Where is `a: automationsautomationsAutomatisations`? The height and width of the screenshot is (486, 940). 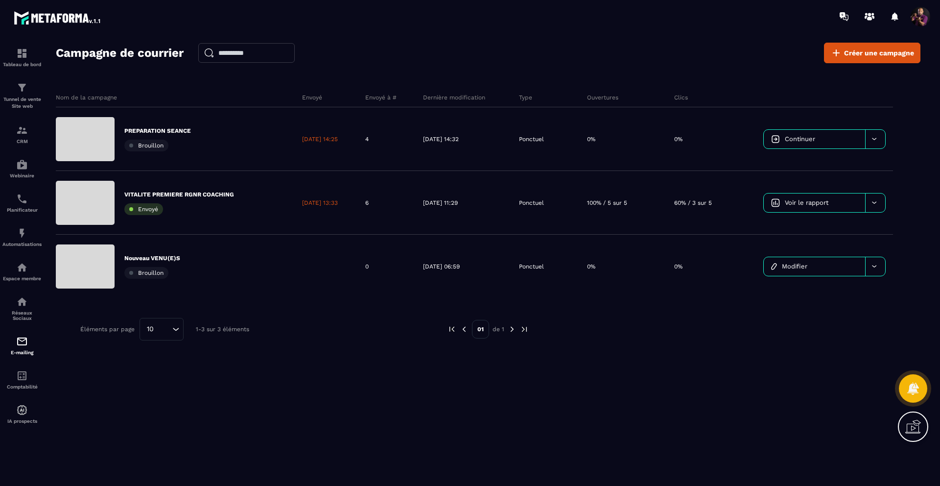
a: automationsautomationsAutomatisations is located at coordinates (22, 237).